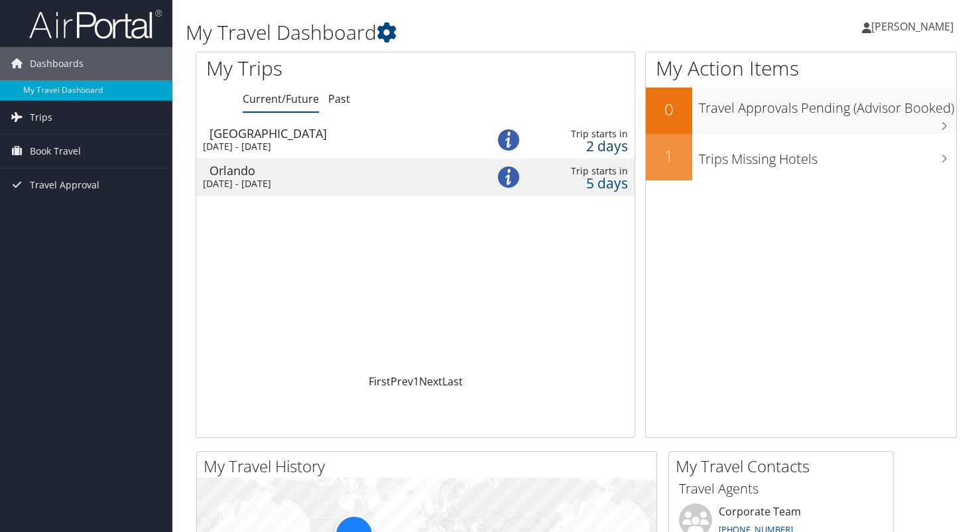 The height and width of the screenshot is (532, 980). Describe the element at coordinates (582, 146) in the screenshot. I see `div: 2 days` at that location.